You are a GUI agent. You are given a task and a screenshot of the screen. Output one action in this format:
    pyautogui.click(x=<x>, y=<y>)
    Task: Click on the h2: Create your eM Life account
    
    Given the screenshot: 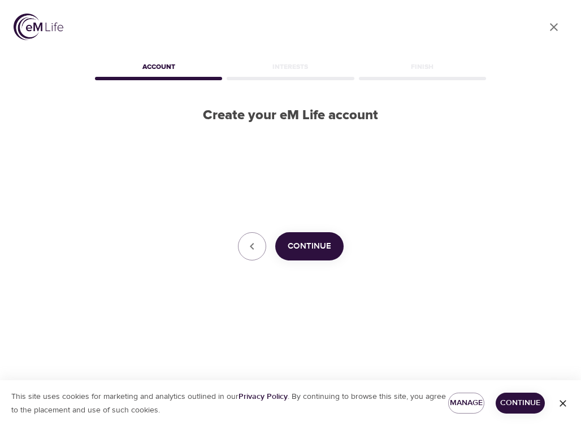 What is the action you would take?
    pyautogui.click(x=290, y=115)
    